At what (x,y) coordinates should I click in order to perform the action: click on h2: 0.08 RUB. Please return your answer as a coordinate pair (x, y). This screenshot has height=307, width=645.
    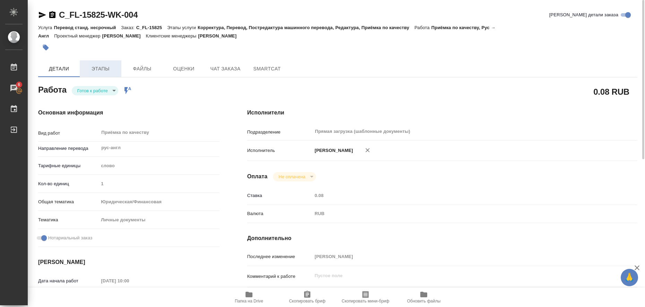
    Looking at the image, I should click on (611, 92).